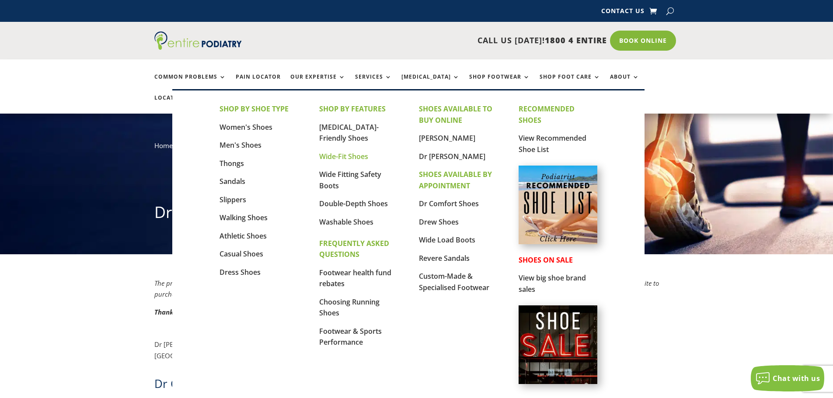  Describe the element at coordinates (796, 379) in the screenshot. I see `span: Chat with us` at that location.